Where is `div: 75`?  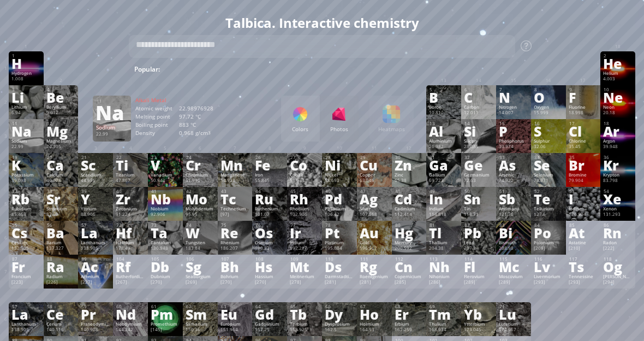
div: 75 is located at coordinates (235, 226).